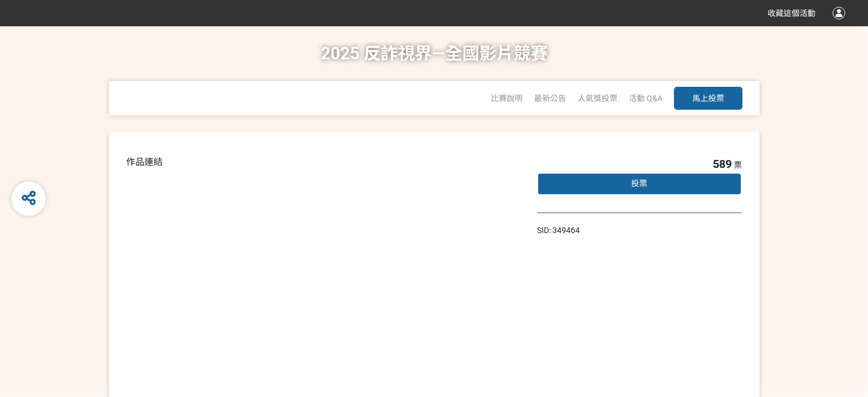 The image size is (868, 397). What do you see at coordinates (550, 98) in the screenshot?
I see `span: 最新公告` at bounding box center [550, 98].